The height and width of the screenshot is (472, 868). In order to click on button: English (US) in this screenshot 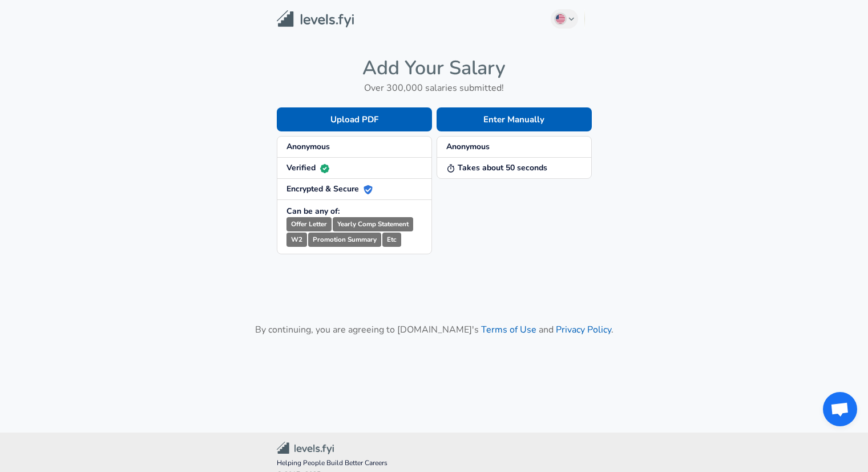, I will do `click(564, 19)`.